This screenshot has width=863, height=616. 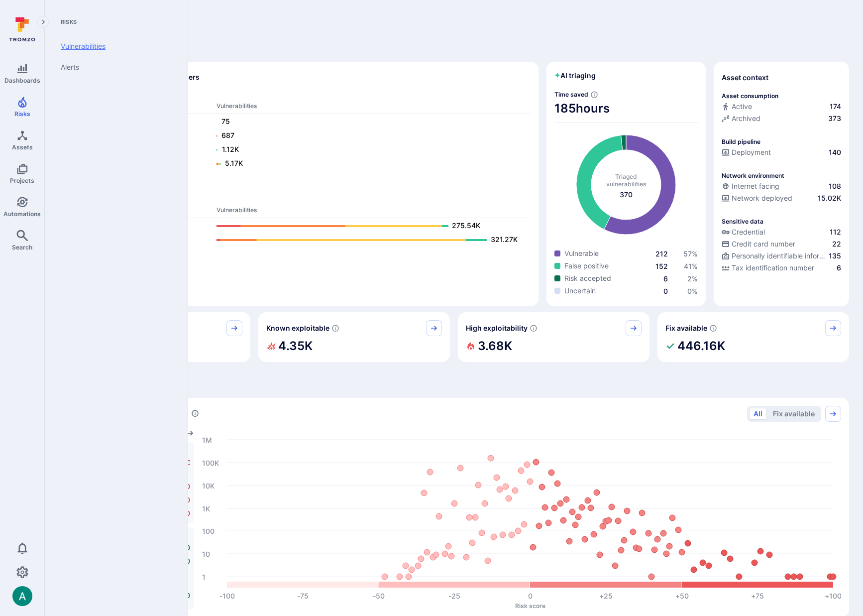 What do you see at coordinates (208, 530) in the screenshot?
I see `text: 100` at bounding box center [208, 530].